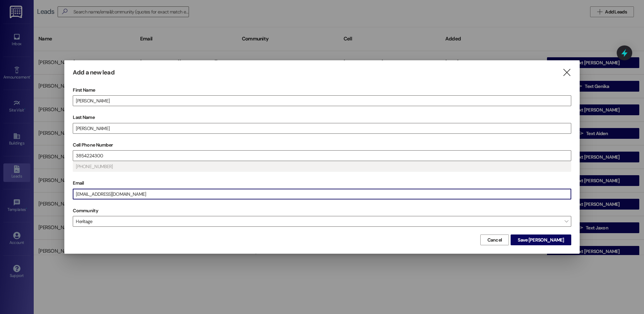 The height and width of the screenshot is (314, 644). What do you see at coordinates (322, 183) in the screenshot?
I see `label: Email` at bounding box center [322, 183].